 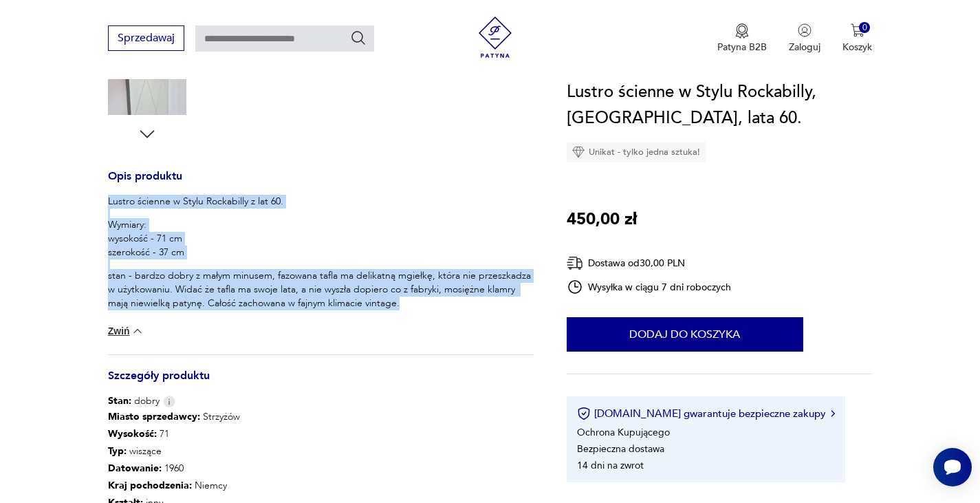 I want to click on a: Ikona medaluPatyna B2B, so click(x=742, y=39).